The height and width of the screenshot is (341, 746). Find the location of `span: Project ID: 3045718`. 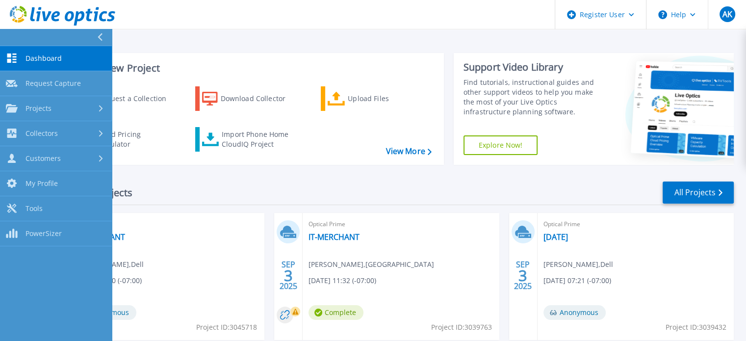

span: Project ID: 3045718 is located at coordinates (227, 327).